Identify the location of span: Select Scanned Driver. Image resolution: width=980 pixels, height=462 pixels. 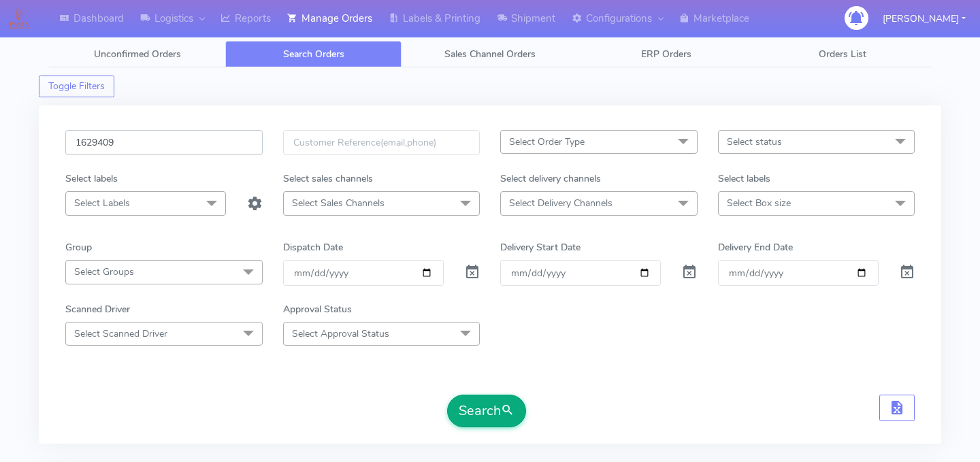
(120, 333).